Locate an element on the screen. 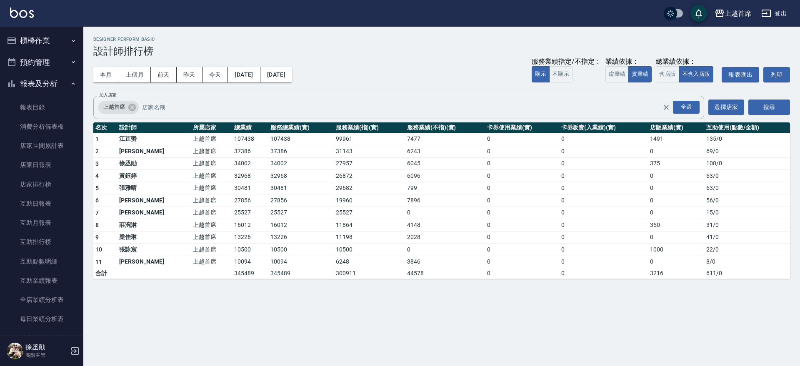  span: 9 is located at coordinates (97, 237).